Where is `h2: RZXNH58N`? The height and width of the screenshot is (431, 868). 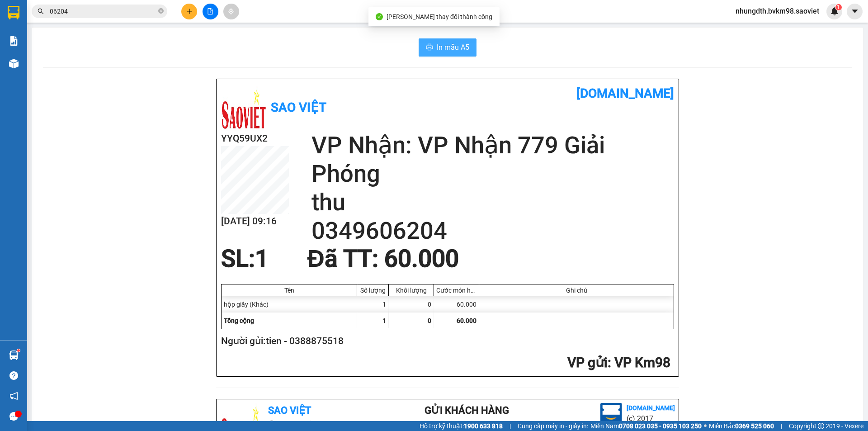 h2: RZXNH58N is located at coordinates (39, 60).